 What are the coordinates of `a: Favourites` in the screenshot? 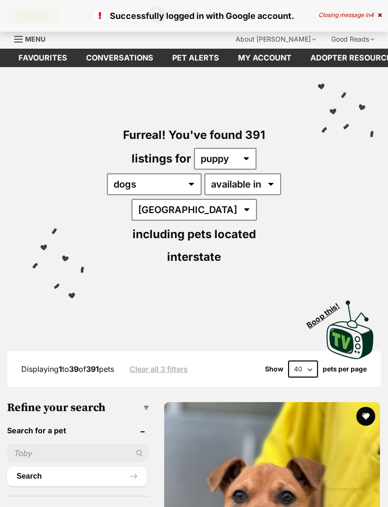 It's located at (43, 58).